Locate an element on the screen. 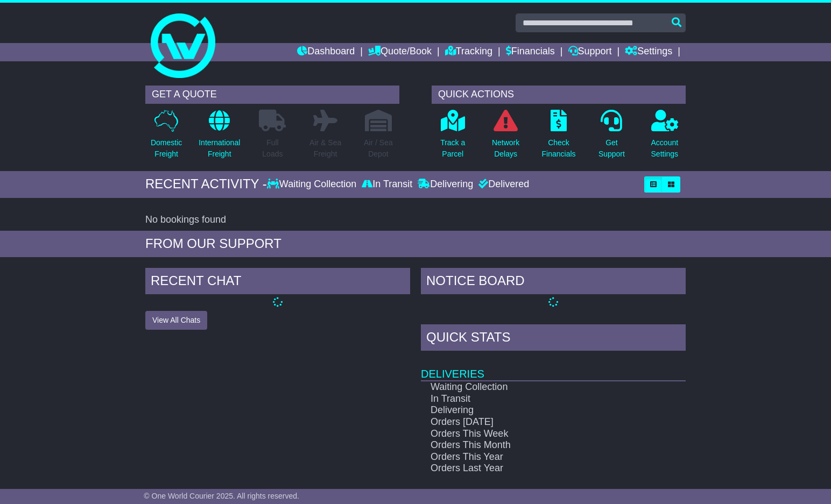 Image resolution: width=831 pixels, height=504 pixels. td: Finances is located at coordinates (553, 488).